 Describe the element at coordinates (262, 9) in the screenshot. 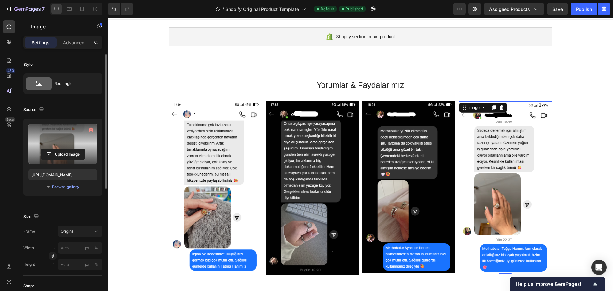

I see `span: Shopify Original Product Template` at that location.